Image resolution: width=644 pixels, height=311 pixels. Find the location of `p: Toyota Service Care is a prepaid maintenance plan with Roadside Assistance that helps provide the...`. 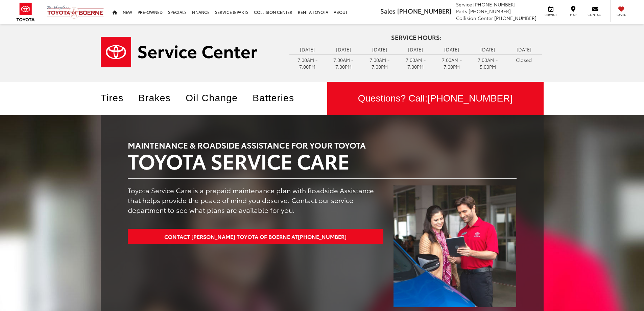

p: Toyota Service Care is a prepaid maintenance plan with Roadside Assistance that helps provide the... is located at coordinates (256, 200).